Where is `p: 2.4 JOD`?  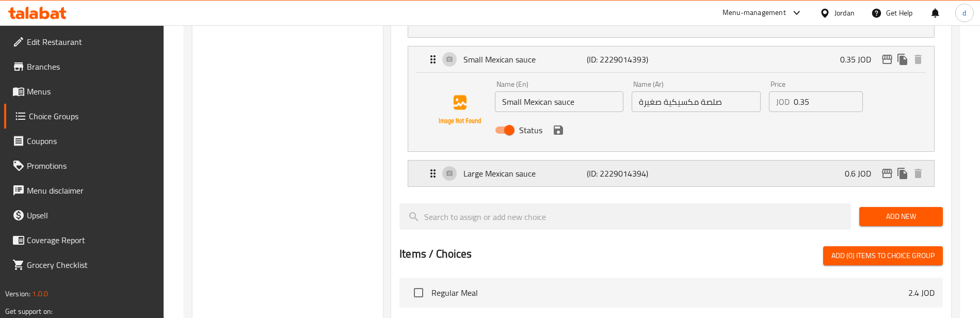 p: 2.4 JOD is located at coordinates (921, 293).